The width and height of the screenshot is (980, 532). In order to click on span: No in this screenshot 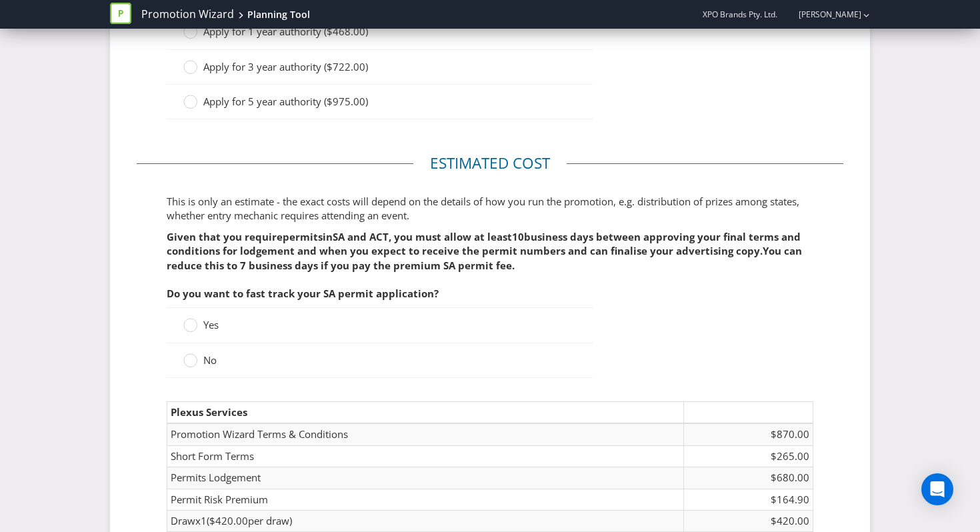, I will do `click(210, 360)`.